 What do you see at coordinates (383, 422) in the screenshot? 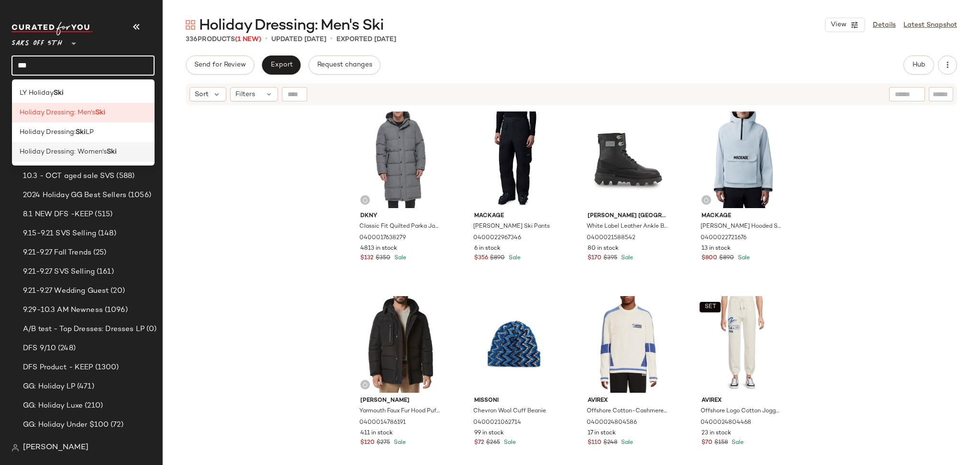
I see `span: 0400014786191` at bounding box center [383, 422].